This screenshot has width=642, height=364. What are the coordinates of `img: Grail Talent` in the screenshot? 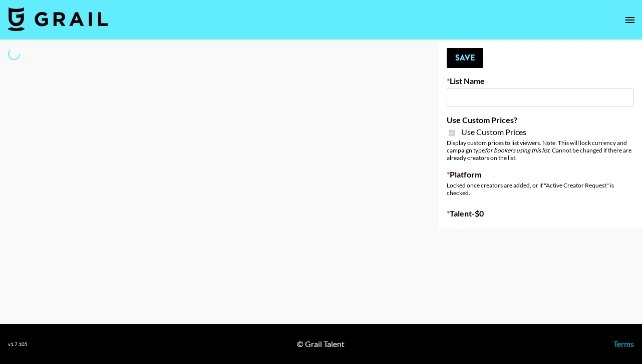 It's located at (58, 19).